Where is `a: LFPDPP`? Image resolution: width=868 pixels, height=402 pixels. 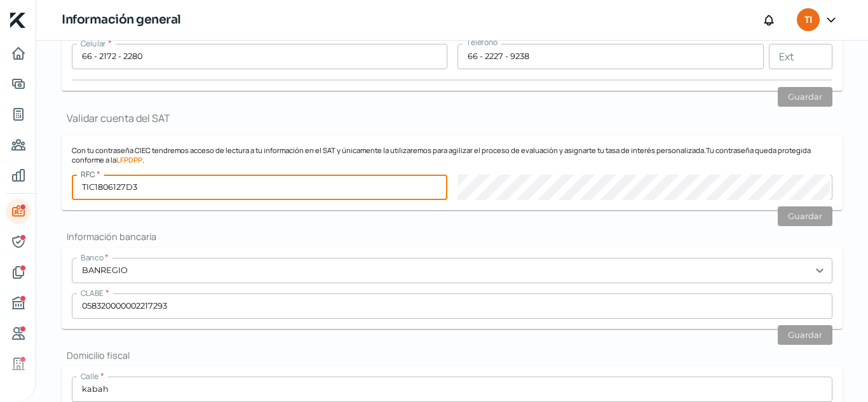
a: LFPDPP is located at coordinates (129, 160).